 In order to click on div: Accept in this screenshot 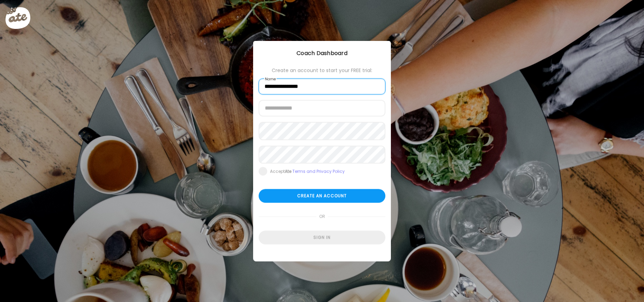, I will do `click(307, 172)`.